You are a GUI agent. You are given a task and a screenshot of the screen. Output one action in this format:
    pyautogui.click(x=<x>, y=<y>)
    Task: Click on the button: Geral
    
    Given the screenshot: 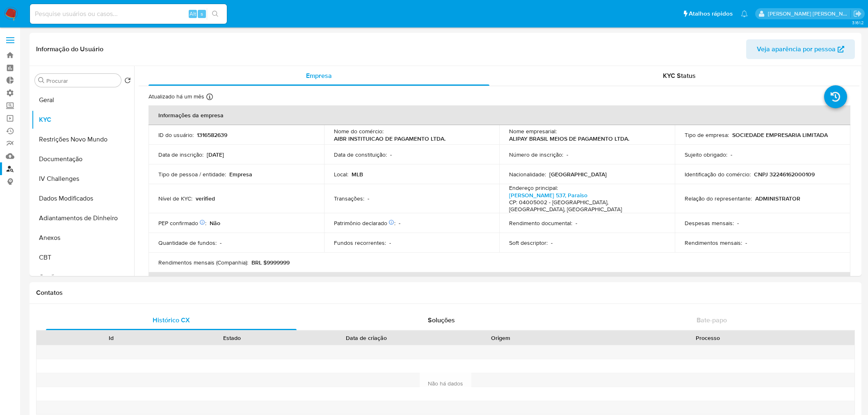 What is the action you would take?
    pyautogui.click(x=83, y=100)
    